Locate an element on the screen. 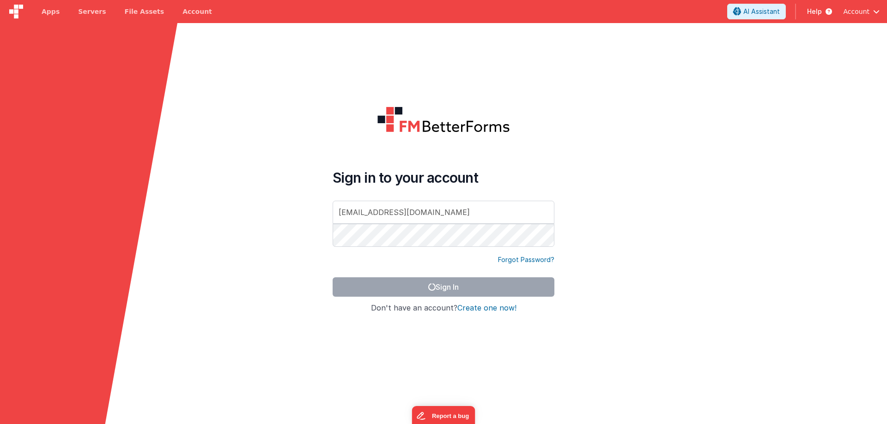 This screenshot has height=424, width=887. h4: Don't have an account? is located at coordinates (443, 309).